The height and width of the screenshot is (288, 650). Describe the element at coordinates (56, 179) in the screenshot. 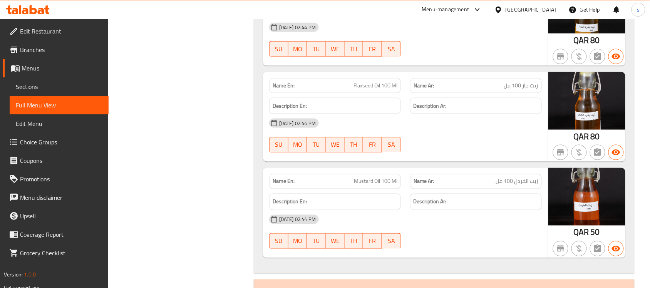

I see `a: Promotions` at that location.